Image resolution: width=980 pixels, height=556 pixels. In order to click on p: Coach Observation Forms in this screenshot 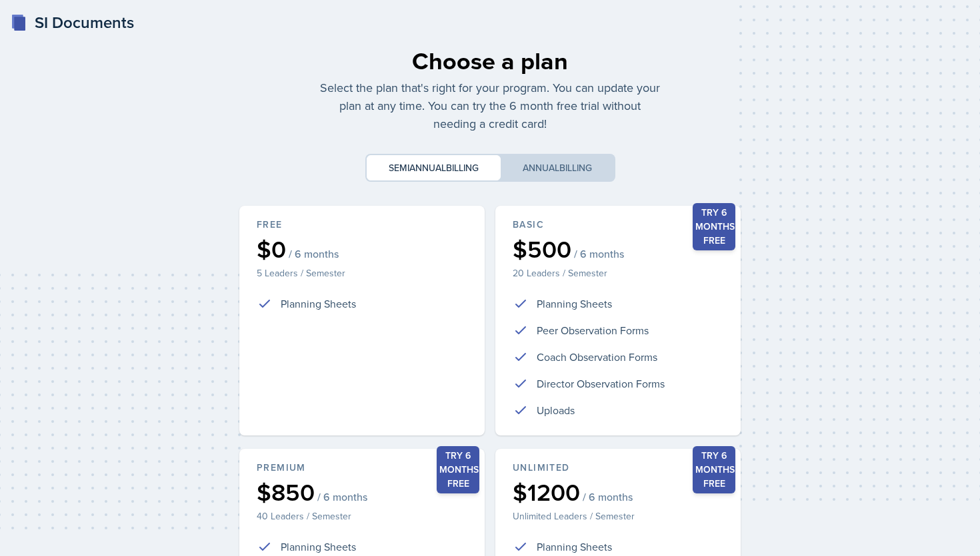, I will do `click(597, 357)`.